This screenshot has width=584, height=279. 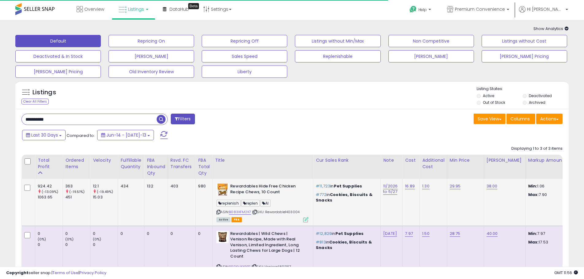 What do you see at coordinates (65, 273) in the screenshot?
I see `a: Terms of Use` at bounding box center [65, 273].